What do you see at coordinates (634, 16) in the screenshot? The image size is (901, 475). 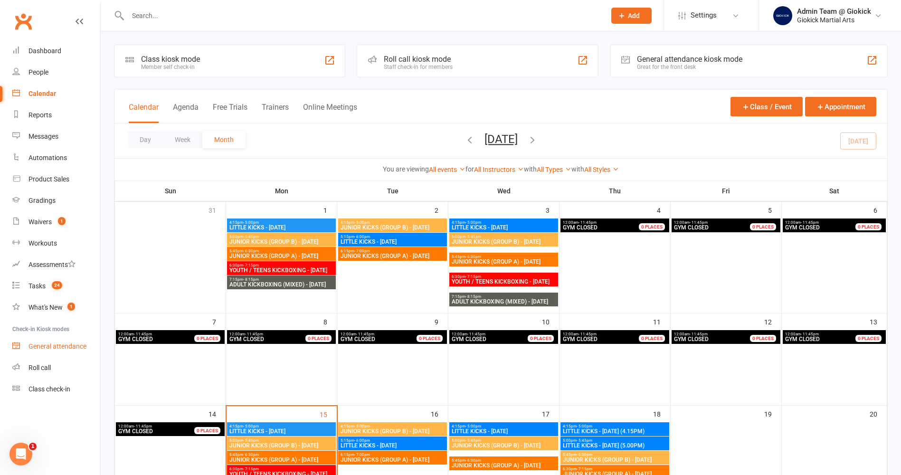 I see `span: Add` at bounding box center [634, 16].